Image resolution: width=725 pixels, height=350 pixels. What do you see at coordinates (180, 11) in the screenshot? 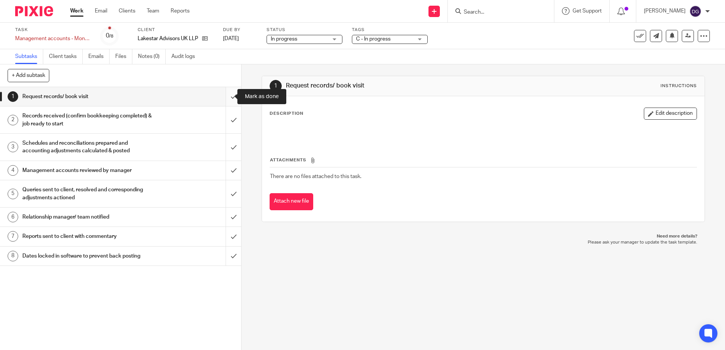
I see `a: Reports` at bounding box center [180, 11].